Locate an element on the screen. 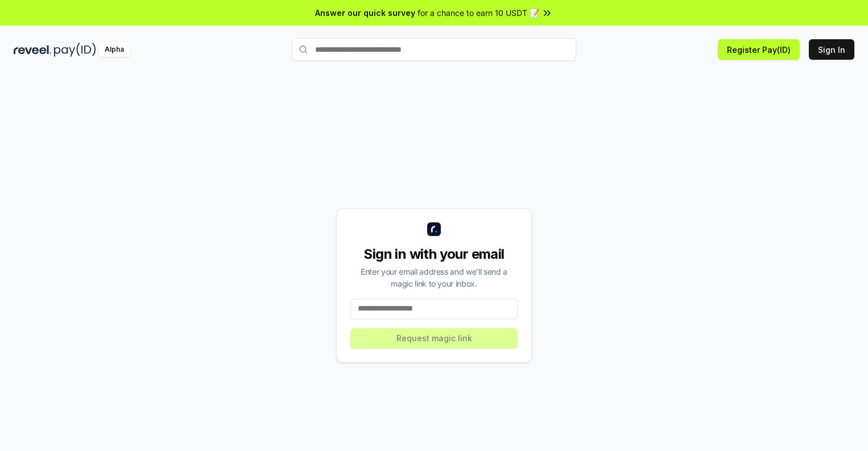  img: logo_small is located at coordinates (434, 229).